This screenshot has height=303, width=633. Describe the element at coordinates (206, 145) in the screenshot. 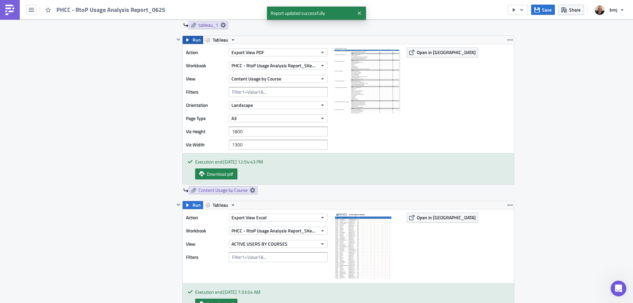

I see `label: Viz Width` at that location.